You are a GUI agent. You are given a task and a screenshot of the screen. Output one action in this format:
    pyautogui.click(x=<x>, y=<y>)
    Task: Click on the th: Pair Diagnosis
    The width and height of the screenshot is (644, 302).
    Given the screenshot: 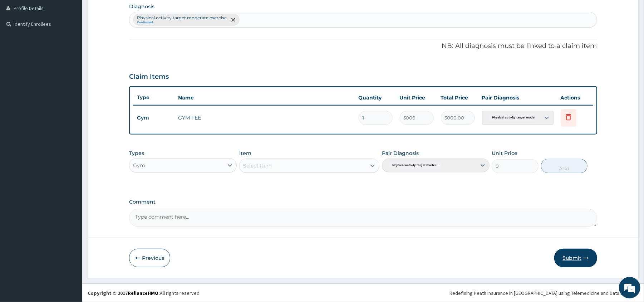 What is the action you would take?
    pyautogui.click(x=518, y=97)
    